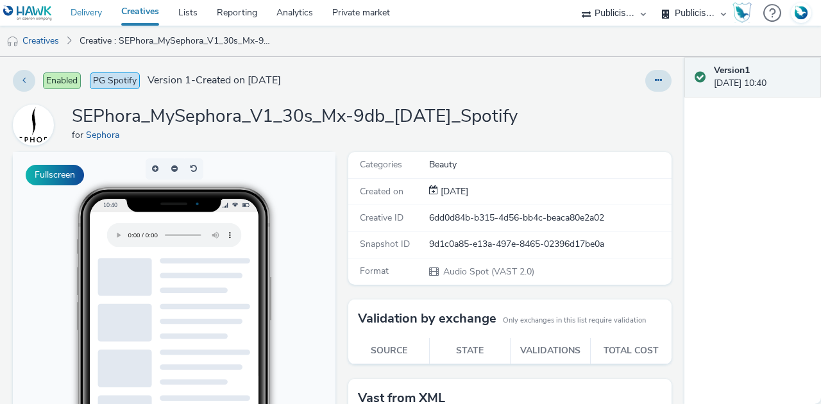 The image size is (821, 404). Describe the element at coordinates (488, 271) in the screenshot. I see `span: Audio Spot (VAST 2.0)` at that location.